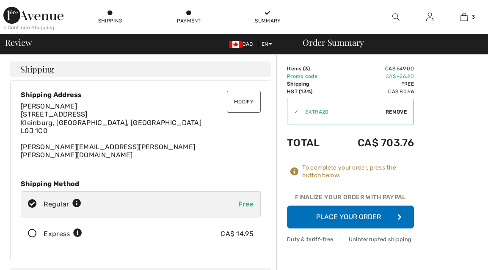 This screenshot has width=488, height=270. What do you see at coordinates (310, 143) in the screenshot?
I see `td: Total` at bounding box center [310, 143].